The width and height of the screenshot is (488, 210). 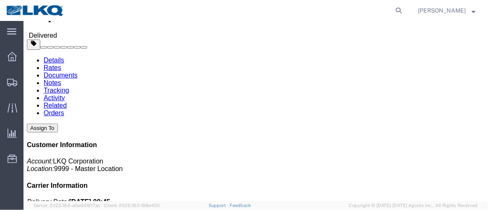 What do you see at coordinates (132, 206) in the screenshot?
I see `span: Client: 2025.18.0-198a450` at bounding box center [132, 206].